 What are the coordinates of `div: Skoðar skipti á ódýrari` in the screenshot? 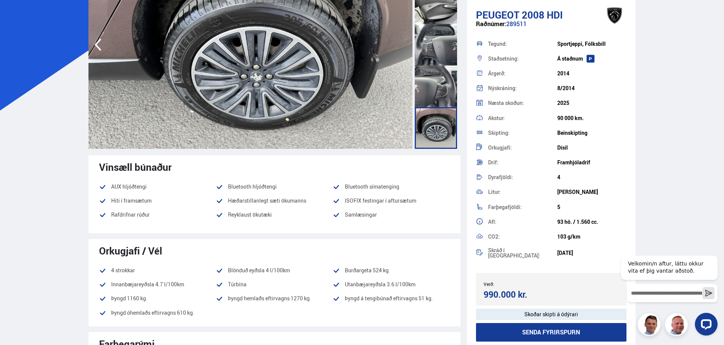 It's located at (552, 314).